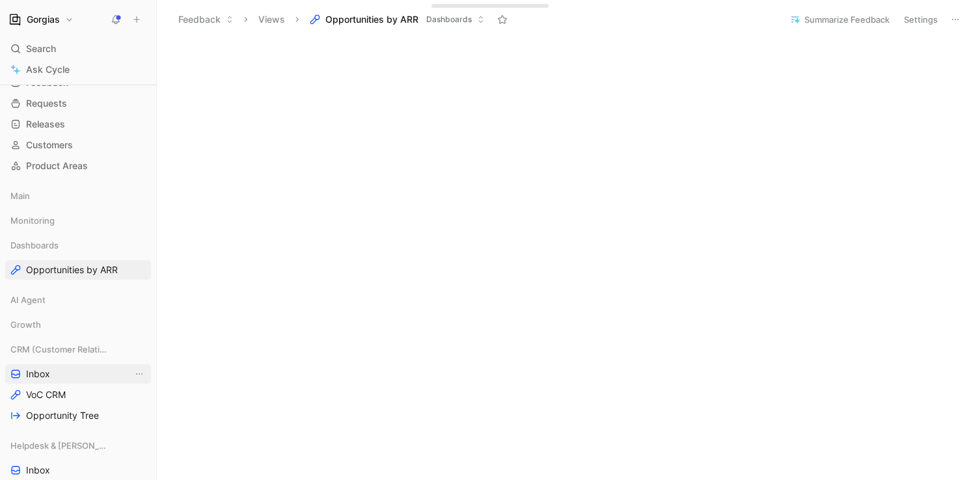 This screenshot has height=480, width=980. Describe the element at coordinates (78, 416) in the screenshot. I see `a: Opportunity Tree` at that location.